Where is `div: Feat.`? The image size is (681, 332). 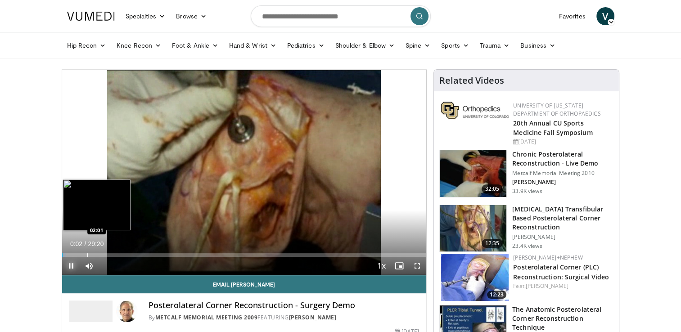
div: Feat. is located at coordinates (562, 286).